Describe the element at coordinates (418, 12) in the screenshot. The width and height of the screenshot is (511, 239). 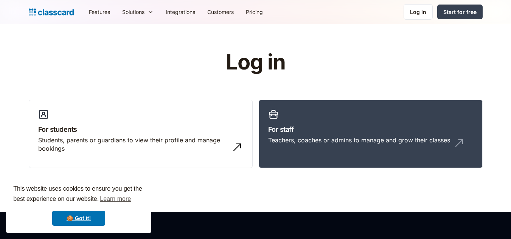
I see `a: Log in` at that location.